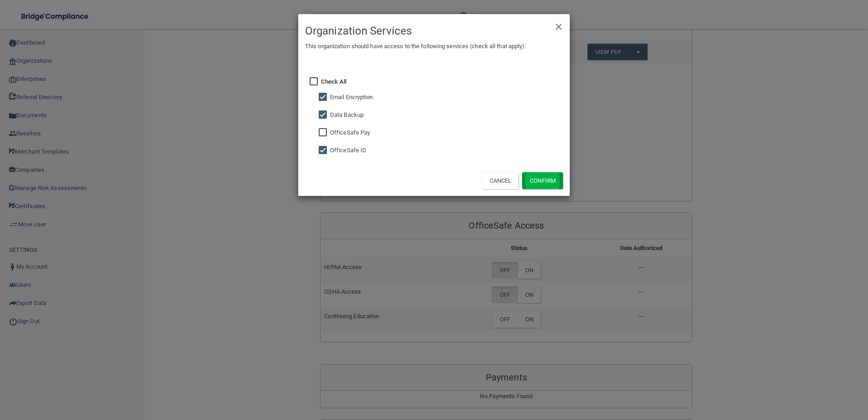  Describe the element at coordinates (500, 180) in the screenshot. I see `button: Cancel` at that location.